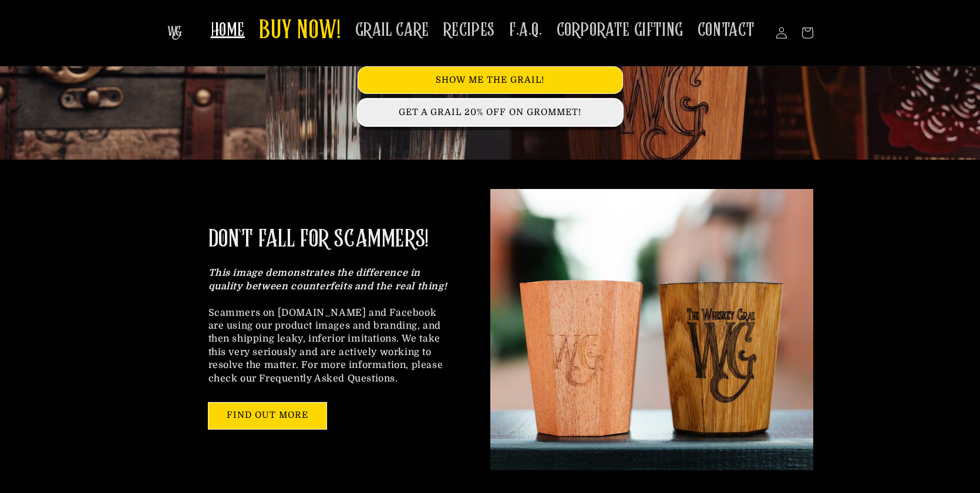 The width and height of the screenshot is (980, 493). What do you see at coordinates (318, 240) in the screenshot?
I see `h2: DON'T FALL FOR SCAMMERS!` at bounding box center [318, 240].